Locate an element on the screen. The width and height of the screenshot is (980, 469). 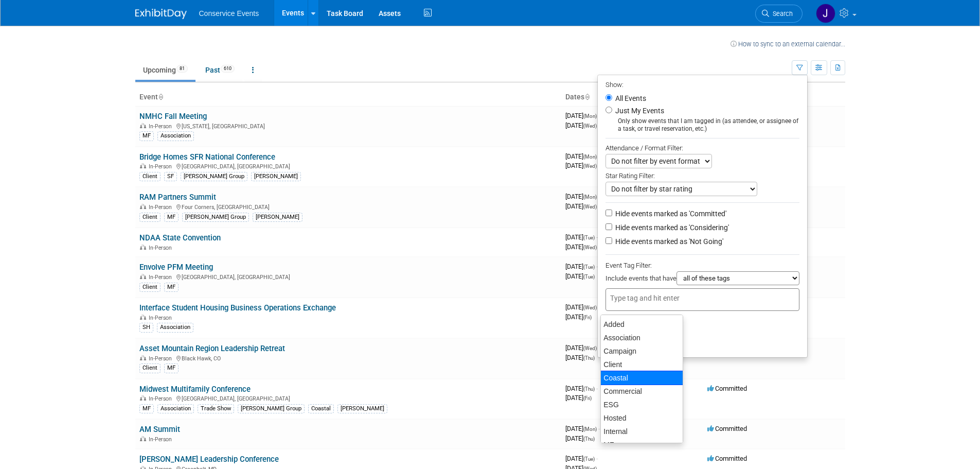
div: Include events that have is located at coordinates (703, 279).